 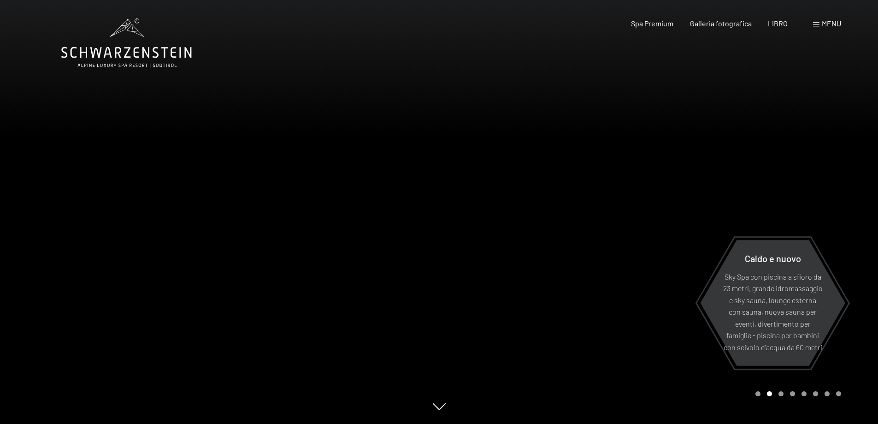 What do you see at coordinates (838, 393) in the screenshot?
I see `div: Pagina 8 della giostra` at bounding box center [838, 393].